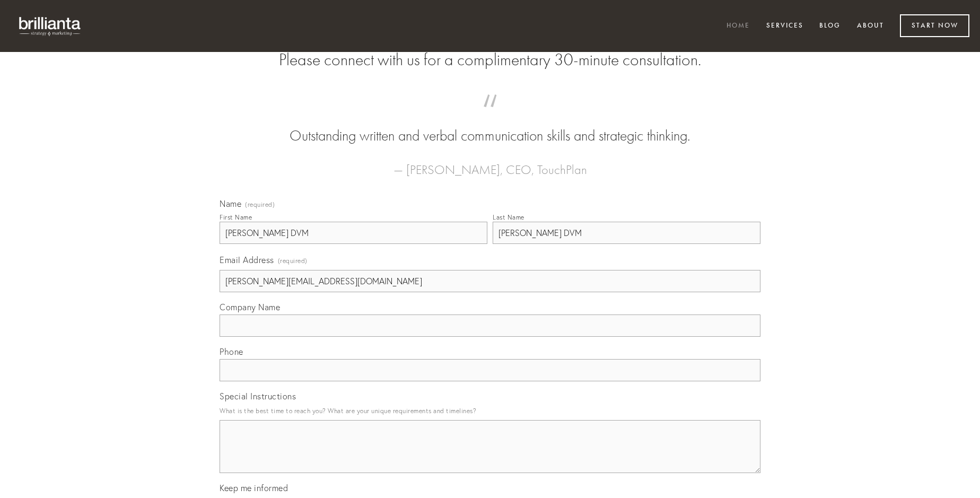 The image size is (980, 498). What do you see at coordinates (739, 26) in the screenshot?
I see `a: Home` at bounding box center [739, 26].